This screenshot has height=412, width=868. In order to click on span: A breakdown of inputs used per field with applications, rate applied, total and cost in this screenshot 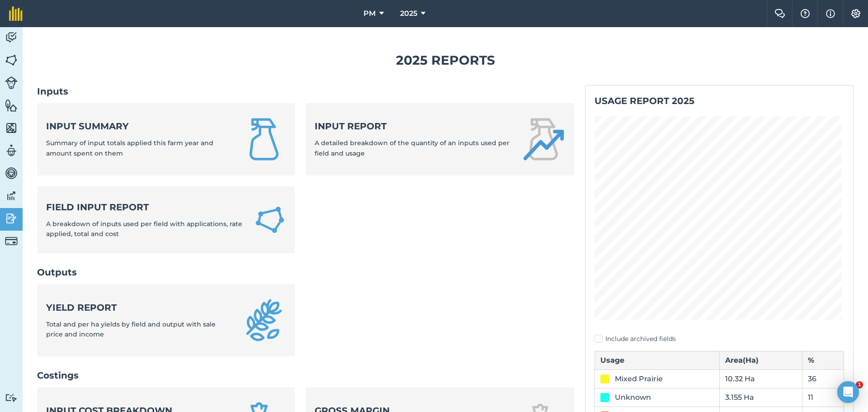, I will do `click(144, 229)`.